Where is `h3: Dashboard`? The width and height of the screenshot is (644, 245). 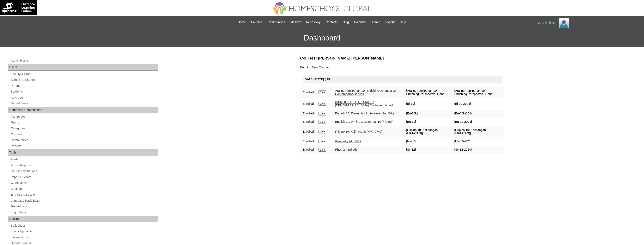 h3: Dashboard is located at coordinates (322, 38).